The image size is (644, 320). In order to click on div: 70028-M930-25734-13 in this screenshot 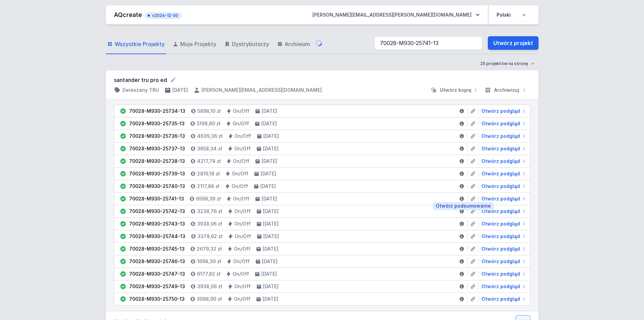, I will do `click(157, 111)`.